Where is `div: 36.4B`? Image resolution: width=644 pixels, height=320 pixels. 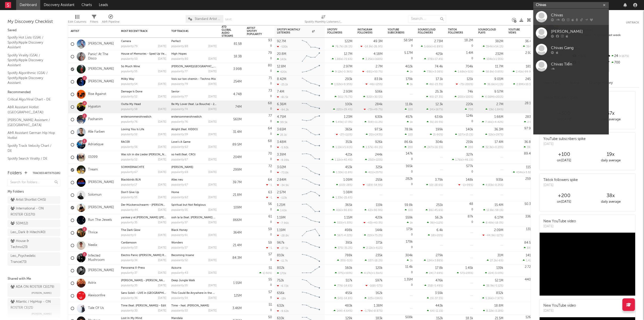 div: 36.4B is located at coordinates (529, 41).